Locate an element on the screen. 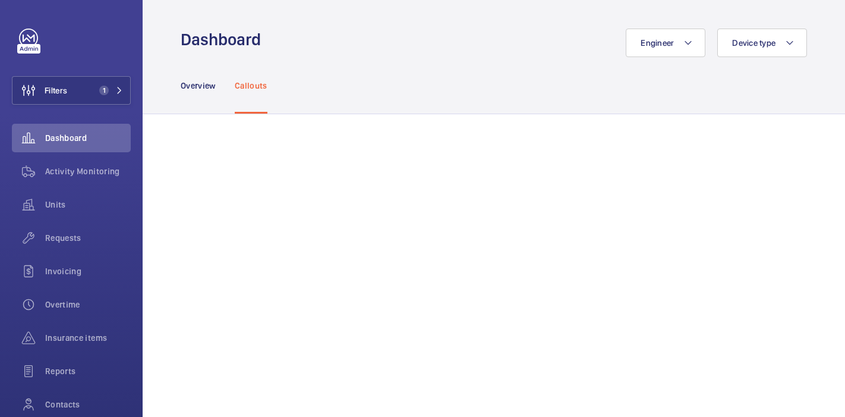 This screenshot has height=417, width=845. span: Dashboard is located at coordinates (88, 138).